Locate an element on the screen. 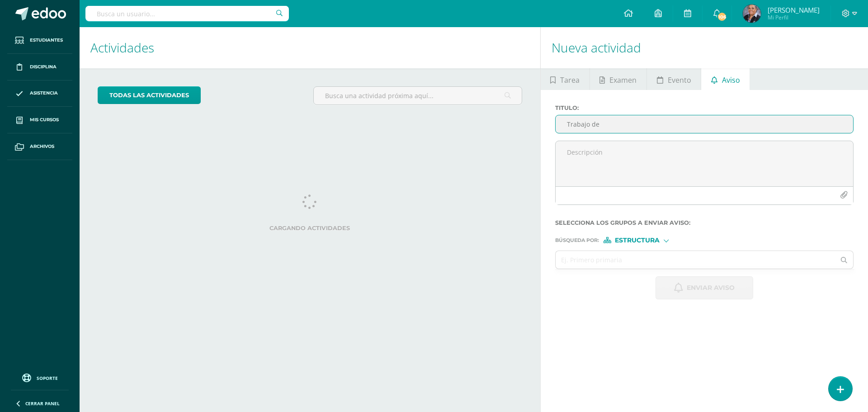  img: 7f0a1b19c3ee77ae0c5d23881bd2b77a.png is located at coordinates (751, 13).